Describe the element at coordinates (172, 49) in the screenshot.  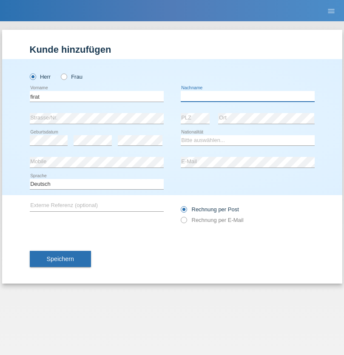
I see `h1: Kunde hinzufügen` at that location.